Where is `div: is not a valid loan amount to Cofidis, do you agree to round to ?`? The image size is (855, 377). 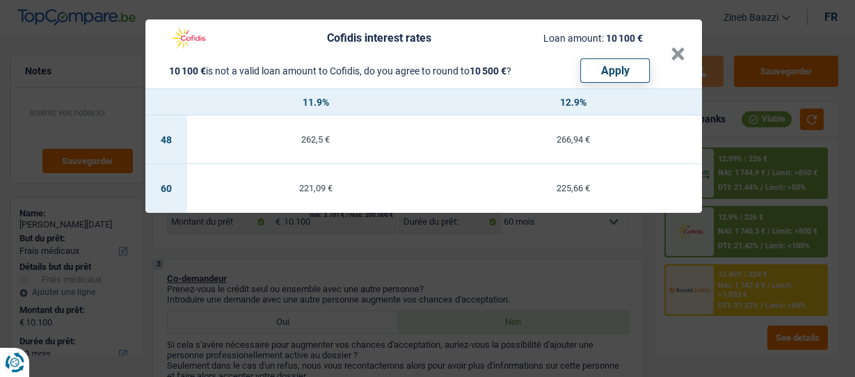 div: is not a valid loan amount to Cofidis, do you agree to round to ? is located at coordinates (340, 71).